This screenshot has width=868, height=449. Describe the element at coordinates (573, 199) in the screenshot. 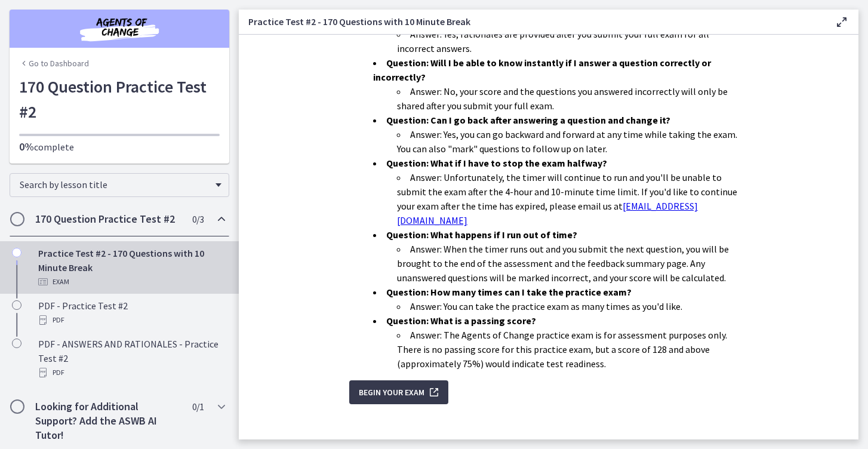

I see `li: Answer: Unfortunately, the timer will continue to run and you'll be unable to submit the exam aft...` at that location.